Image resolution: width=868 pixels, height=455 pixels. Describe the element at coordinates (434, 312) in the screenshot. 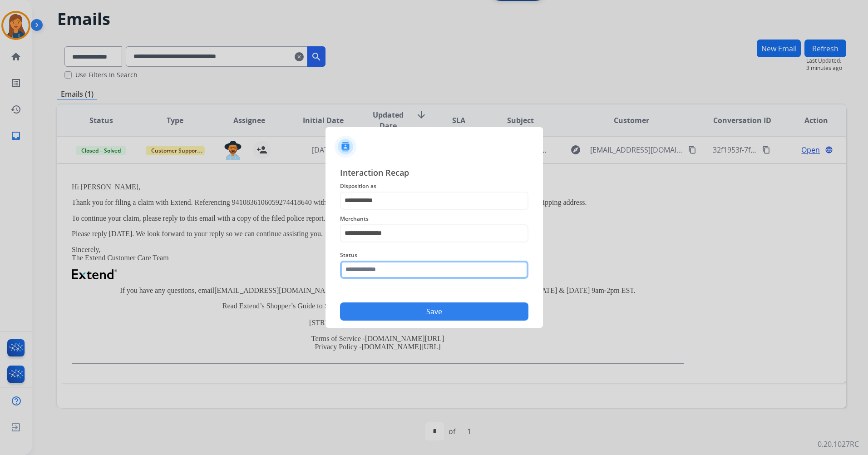

I see `button: Save` at that location.